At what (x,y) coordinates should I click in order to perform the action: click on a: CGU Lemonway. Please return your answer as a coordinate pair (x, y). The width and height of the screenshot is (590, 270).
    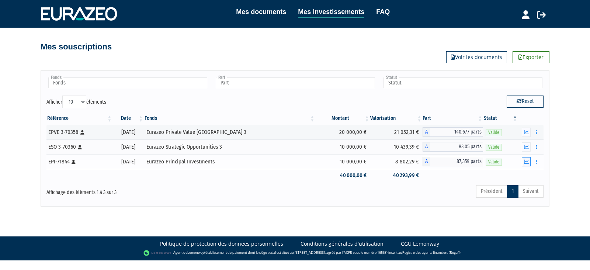
    Looking at the image, I should click on (420, 244).